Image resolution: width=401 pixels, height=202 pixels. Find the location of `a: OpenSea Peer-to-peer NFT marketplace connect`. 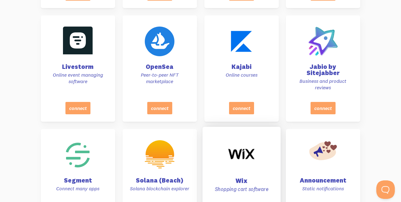

a: OpenSea Peer-to-peer NFT marketplace connect is located at coordinates (160, 69).